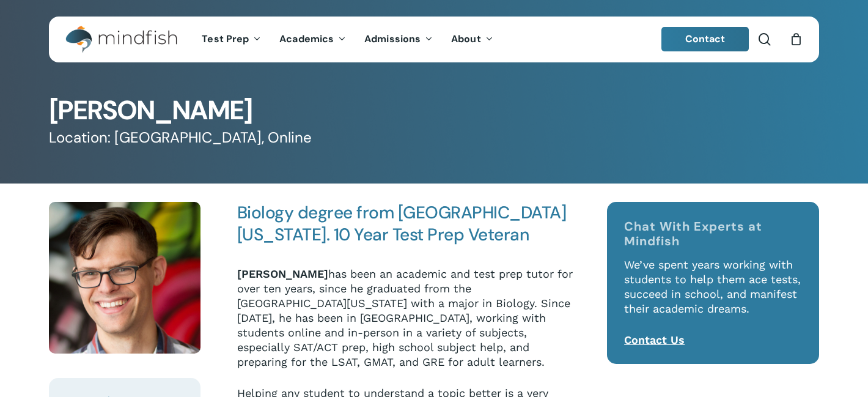 The image size is (868, 397). Describe the element at coordinates (706, 39) in the screenshot. I see `a: Contact` at that location.